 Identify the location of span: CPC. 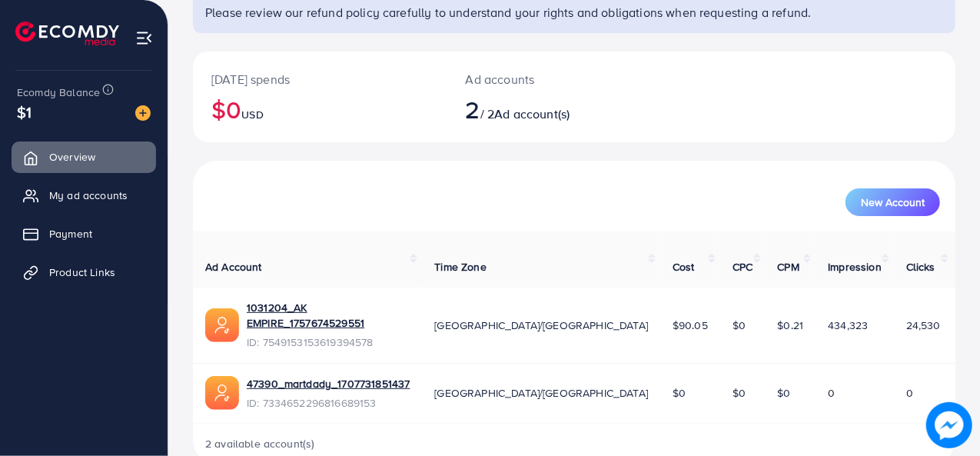
(743, 267).